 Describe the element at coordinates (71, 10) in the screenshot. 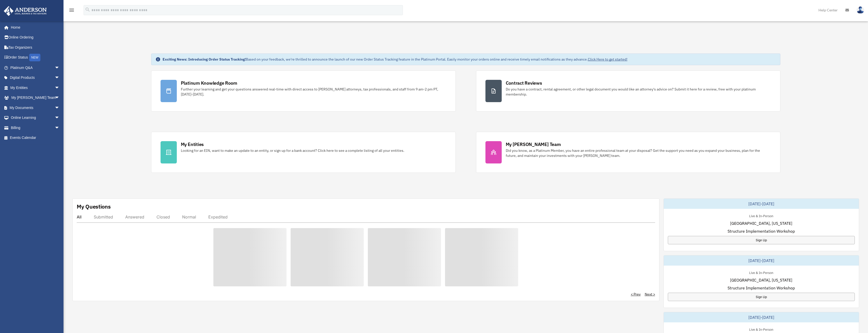

I see `i: menu` at that location.